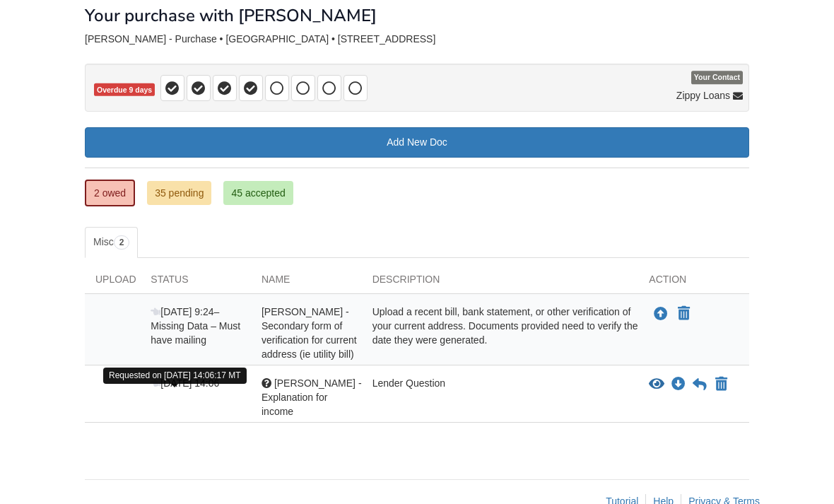 Image resolution: width=834 pixels, height=504 pixels. Describe the element at coordinates (122, 242) in the screenshot. I see `span: 2` at that location.